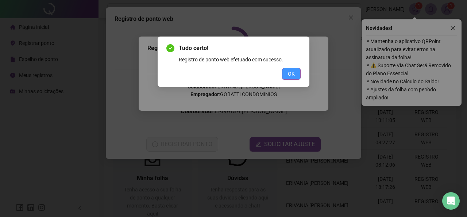 The width and height of the screenshot is (467, 217). I want to click on span: check-circle, so click(170, 48).